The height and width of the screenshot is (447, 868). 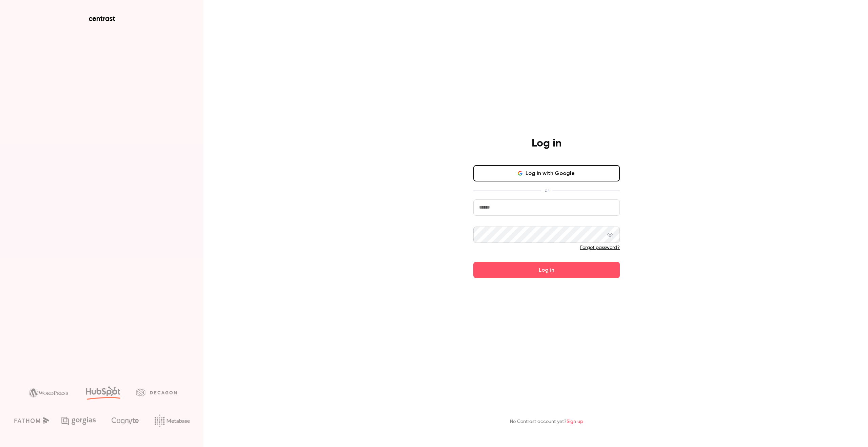 I want to click on img: decagon, so click(x=157, y=393).